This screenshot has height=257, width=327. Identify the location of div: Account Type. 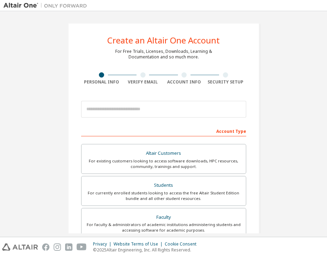
(164, 131).